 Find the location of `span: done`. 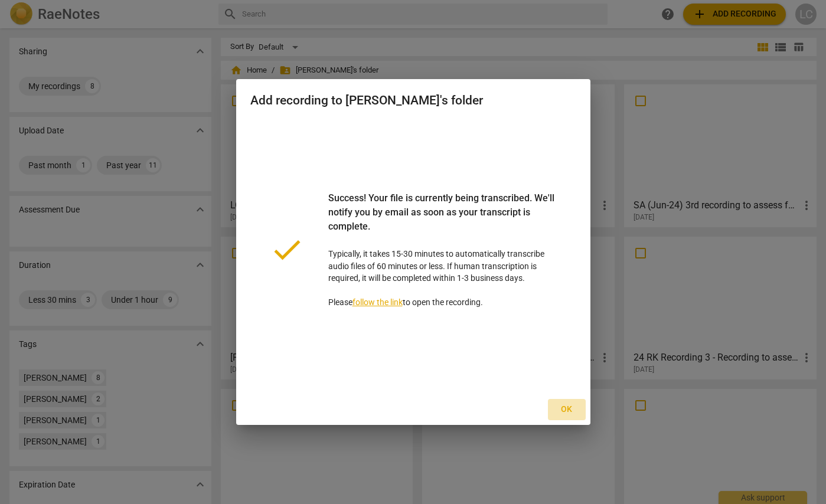

span: done is located at coordinates (287, 250).